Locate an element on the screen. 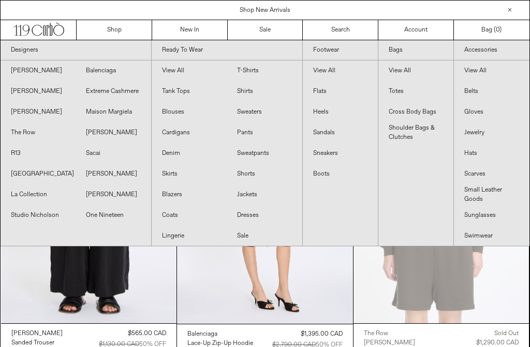  a: Small Leather Goods is located at coordinates (491, 195).